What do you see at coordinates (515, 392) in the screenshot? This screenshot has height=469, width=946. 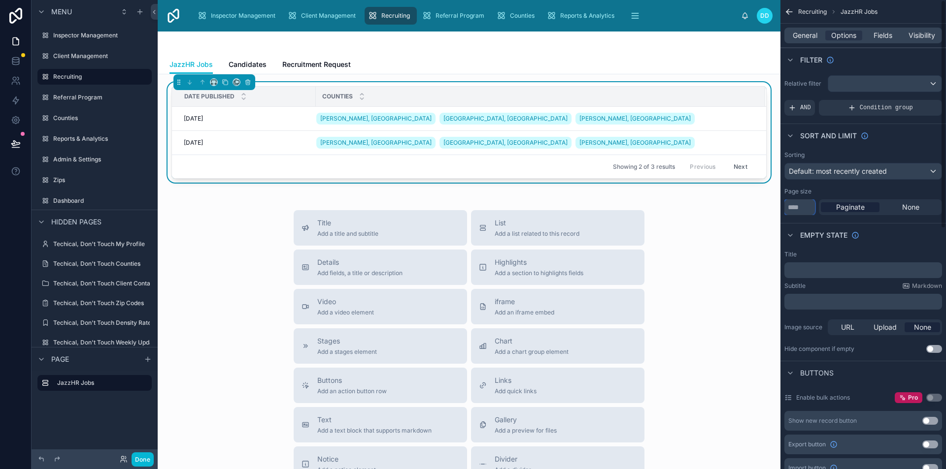 I see `span: Add quick links` at bounding box center [515, 392].